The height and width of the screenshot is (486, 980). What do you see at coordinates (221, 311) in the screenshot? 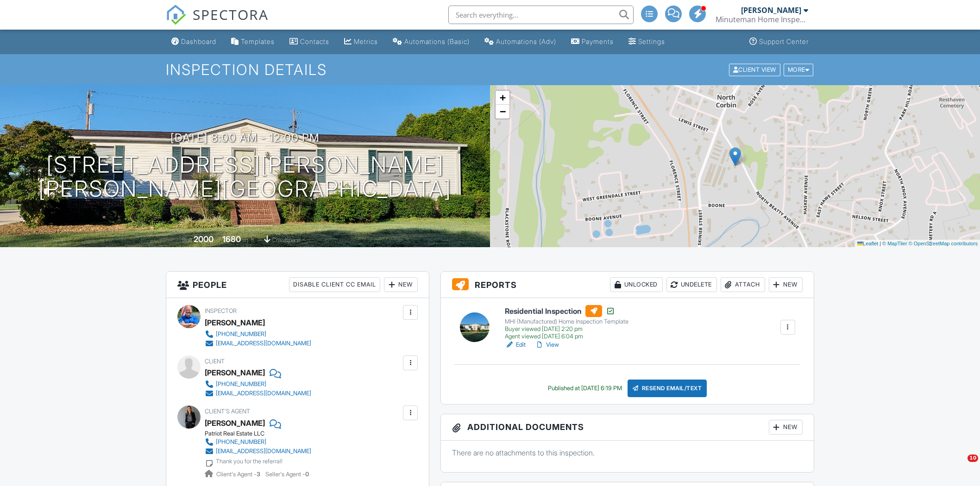
I see `span: Inspector` at bounding box center [221, 311].